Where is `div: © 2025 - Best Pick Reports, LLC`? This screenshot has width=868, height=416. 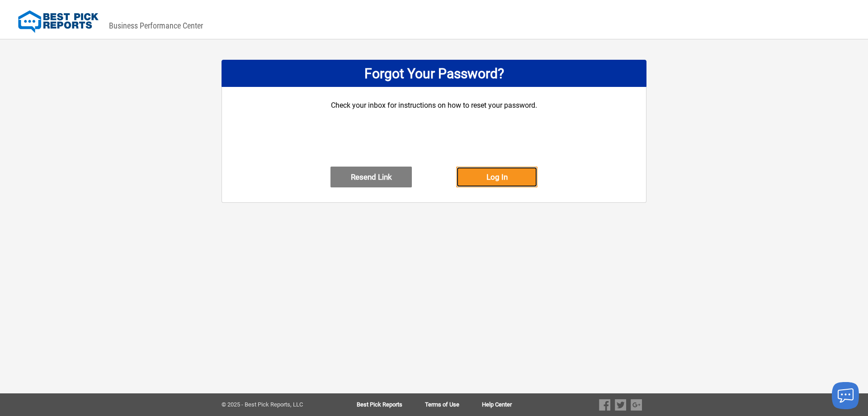 div: © 2025 - Best Pick Reports, LLC is located at coordinates (275, 405).